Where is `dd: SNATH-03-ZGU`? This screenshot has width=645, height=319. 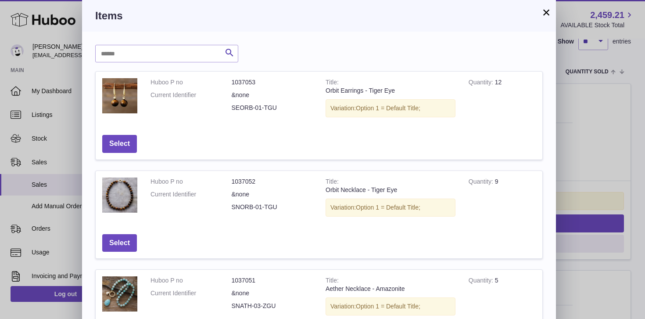 dd: SNATH-03-ZGU is located at coordinates (272, 306).